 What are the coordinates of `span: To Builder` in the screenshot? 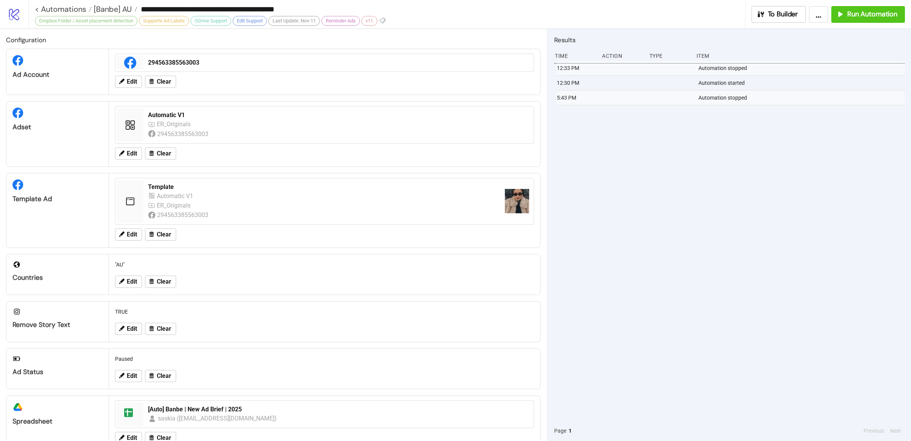 It's located at (783, 14).